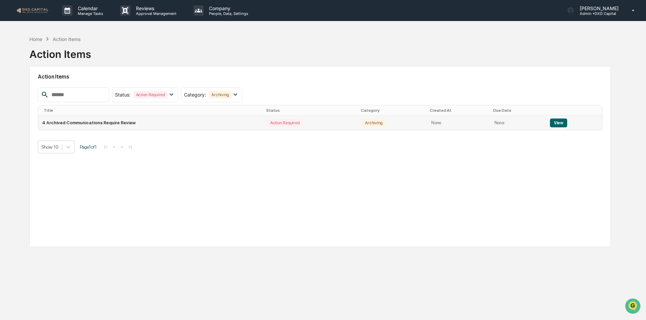 This screenshot has height=320, width=646. I want to click on span: Pylon, so click(74, 117).